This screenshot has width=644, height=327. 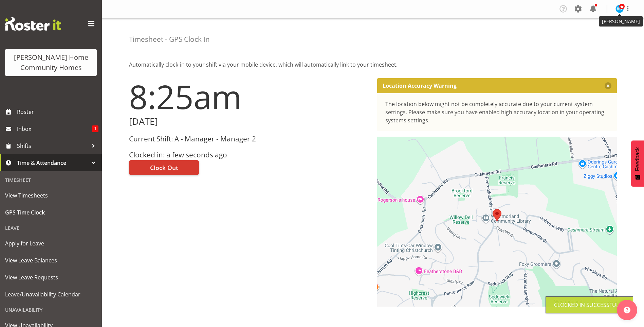 I want to click on h4: Timesheet - GPS Clock In, so click(x=170, y=39).